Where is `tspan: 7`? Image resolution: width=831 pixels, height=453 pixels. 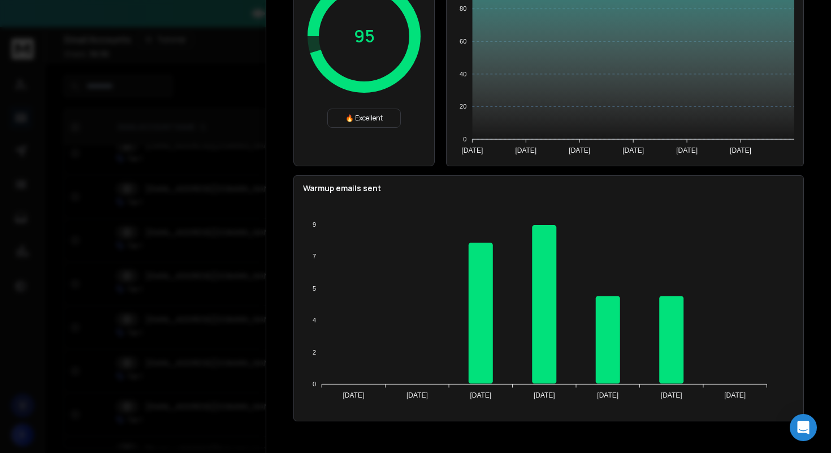 tspan: 7 is located at coordinates (314, 256).